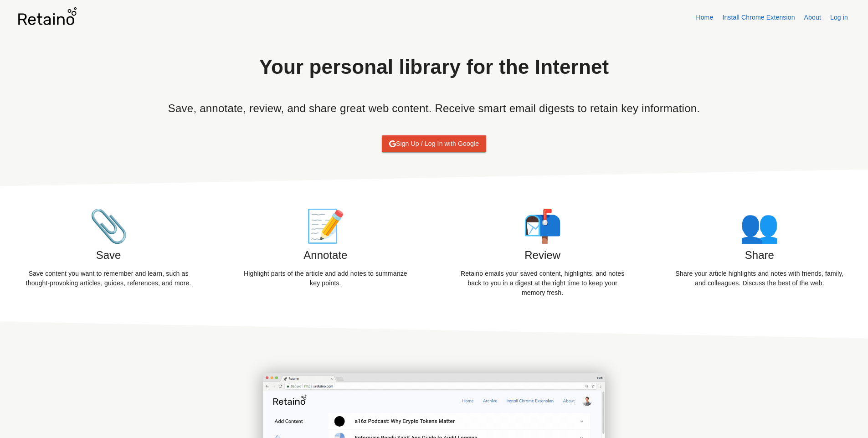 The width and height of the screenshot is (868, 438). Describe the element at coordinates (542, 283) in the screenshot. I see `p: Retaino emails your saved content, highlights, and notes back to you in a digest at the right tim...` at that location.